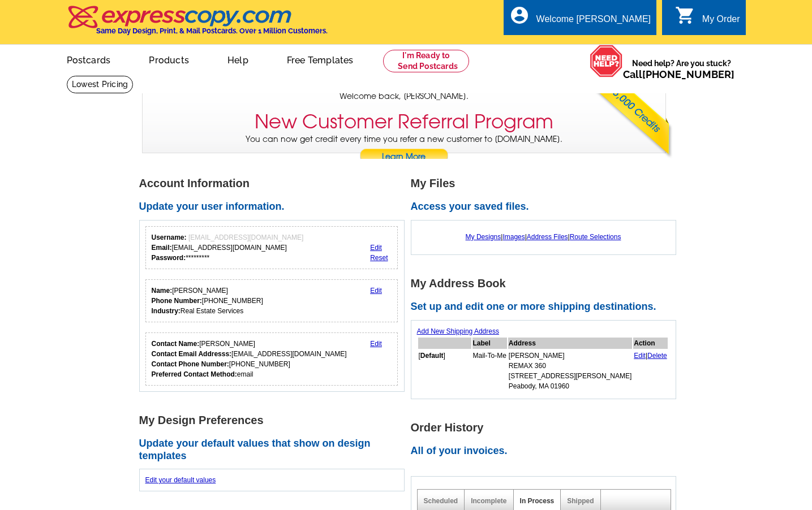 This screenshot has height=510, width=812. What do you see at coordinates (169, 237) in the screenshot?
I see `strong: Username:` at bounding box center [169, 237].